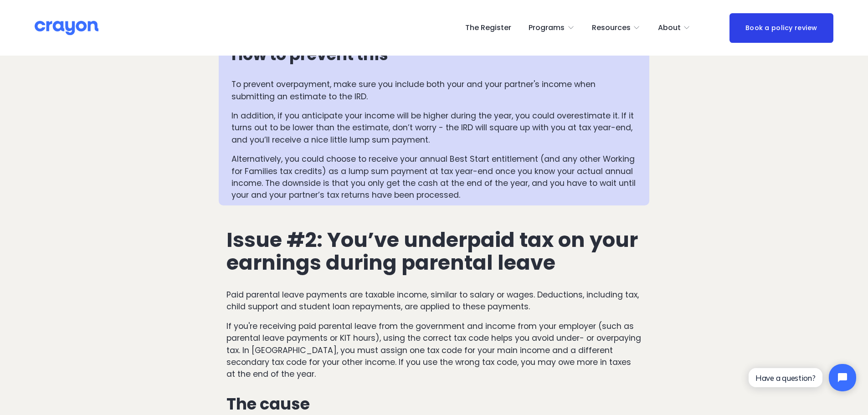 Image resolution: width=868 pixels, height=415 pixels. What do you see at coordinates (488, 28) in the screenshot?
I see `a: The Register` at bounding box center [488, 28].